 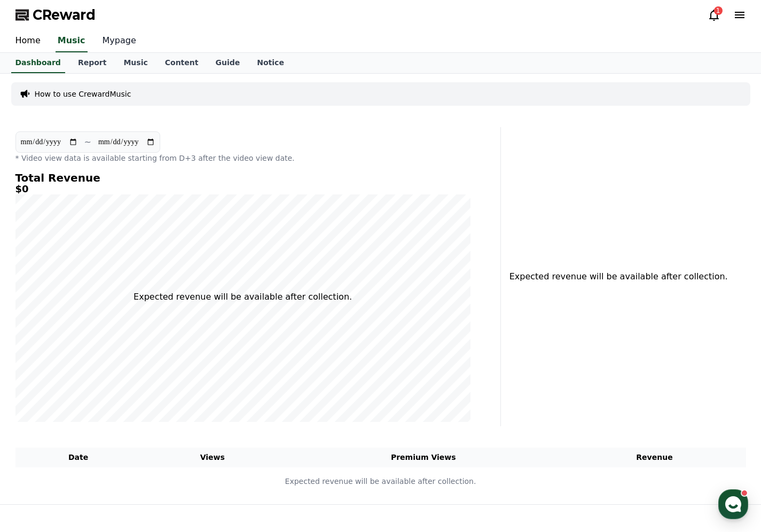 I want to click on div: 1, so click(x=718, y=11).